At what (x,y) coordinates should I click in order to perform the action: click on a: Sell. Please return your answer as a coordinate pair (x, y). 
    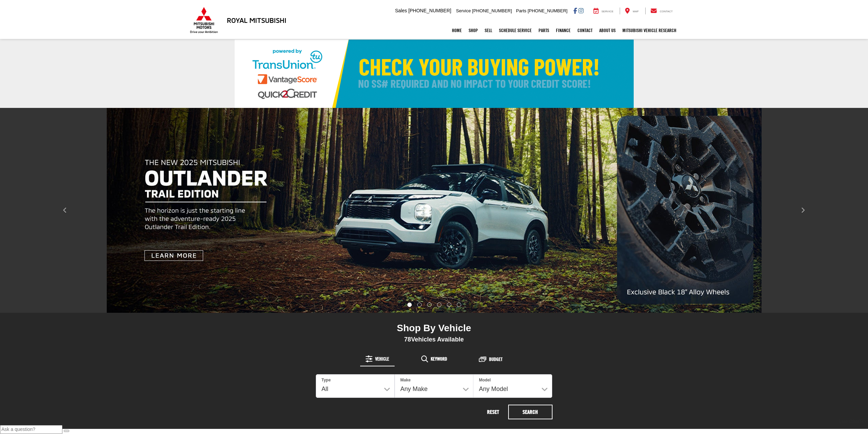
    Looking at the image, I should click on (489, 30).